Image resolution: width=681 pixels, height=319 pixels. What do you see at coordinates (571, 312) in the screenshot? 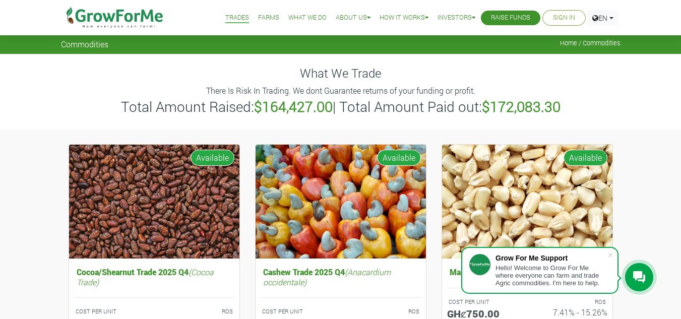
I see `h6: 7.41% - 15.26%` at bounding box center [571, 312].